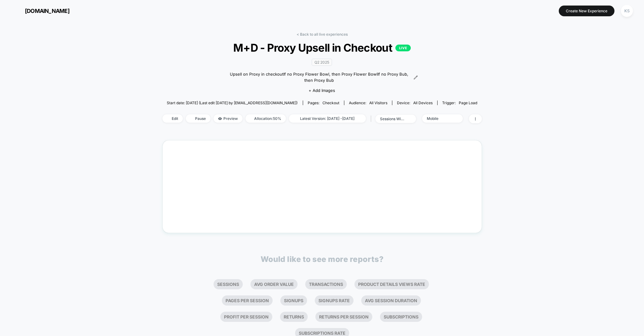 The image size is (644, 336). What do you see at coordinates (331, 103) in the screenshot?
I see `span: checkout` at bounding box center [331, 103].